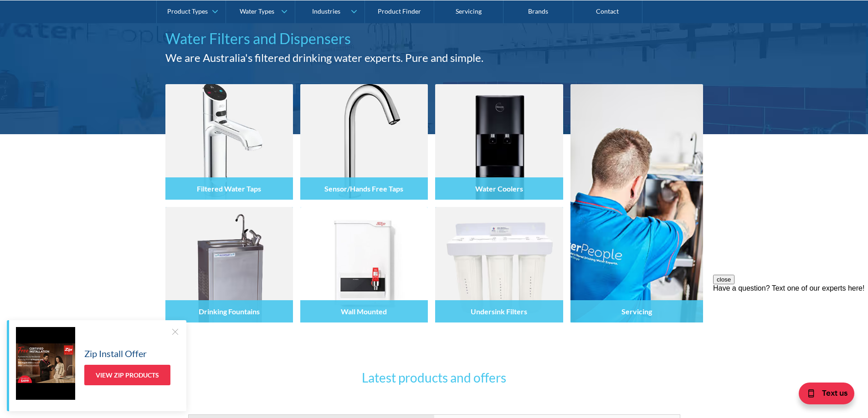  I want to click on button: Select to open the chat widget, so click(50, 21).